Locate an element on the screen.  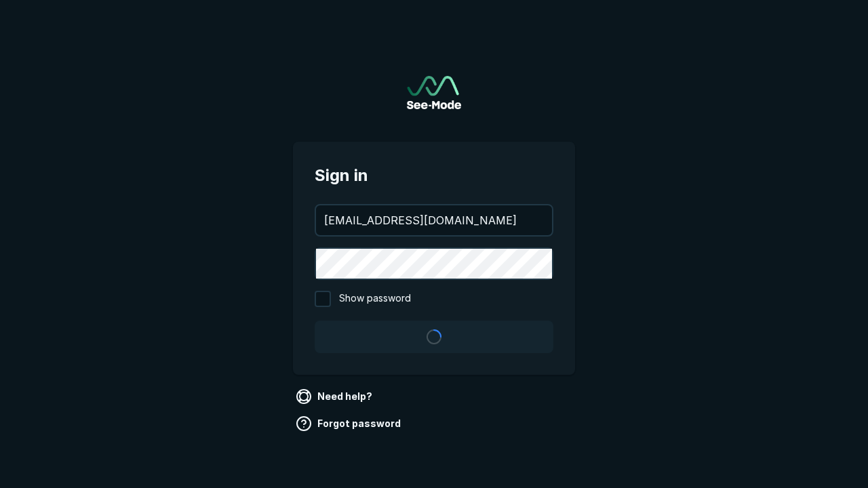
img: See-Mode Logo is located at coordinates (434, 92).